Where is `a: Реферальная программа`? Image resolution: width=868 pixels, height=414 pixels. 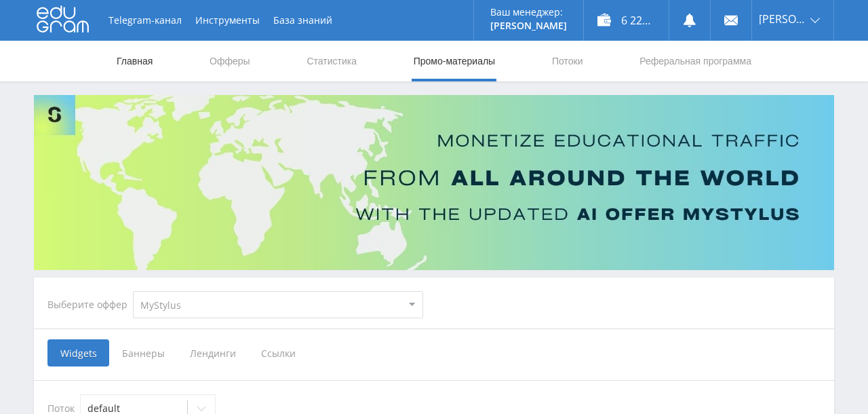
a: Реферальная программа is located at coordinates (696, 61).